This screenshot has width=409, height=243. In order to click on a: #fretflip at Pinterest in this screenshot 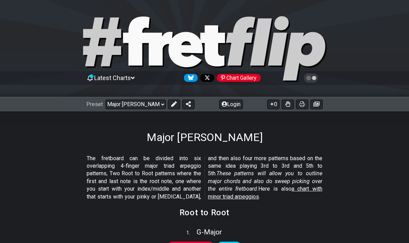, I will do `click(237, 78)`.